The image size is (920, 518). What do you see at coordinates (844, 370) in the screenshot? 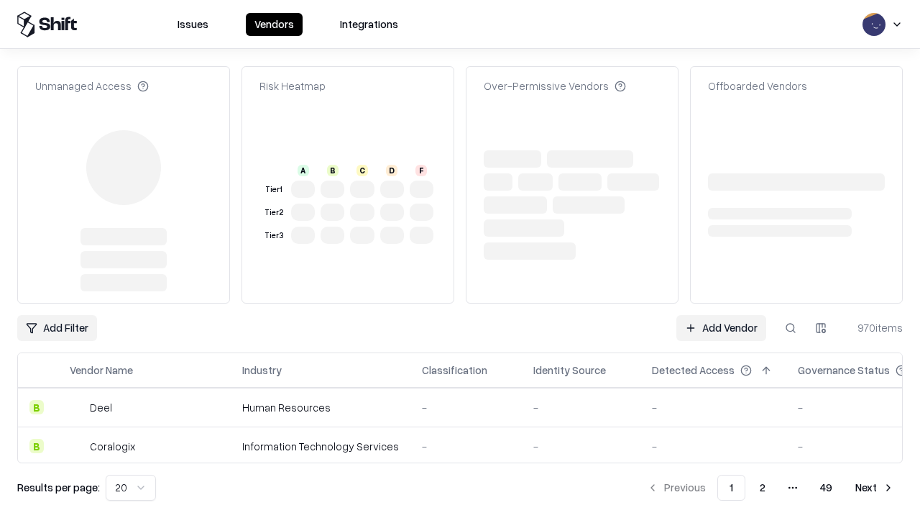
I see `div: Governance Status` at bounding box center [844, 370].